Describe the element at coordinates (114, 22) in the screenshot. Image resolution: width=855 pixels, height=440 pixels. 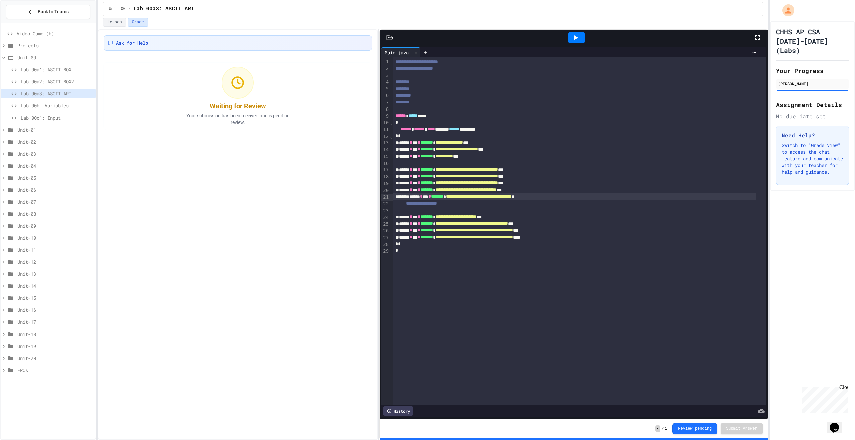
I see `button: Lesson` at that location.